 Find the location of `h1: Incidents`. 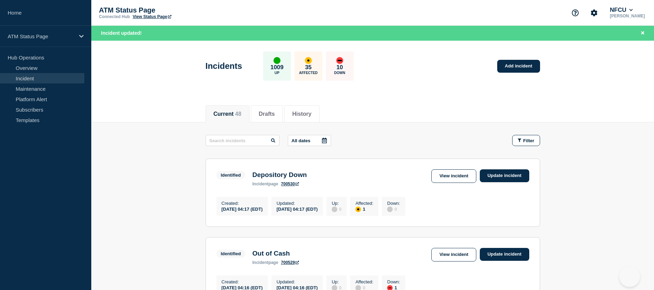

h1: Incidents is located at coordinates (224, 66).